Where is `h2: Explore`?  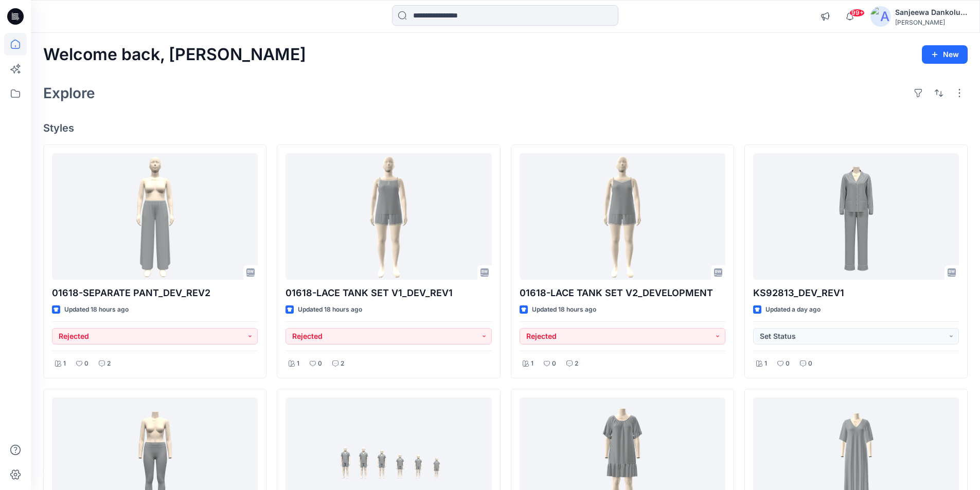 h2: Explore is located at coordinates (69, 93).